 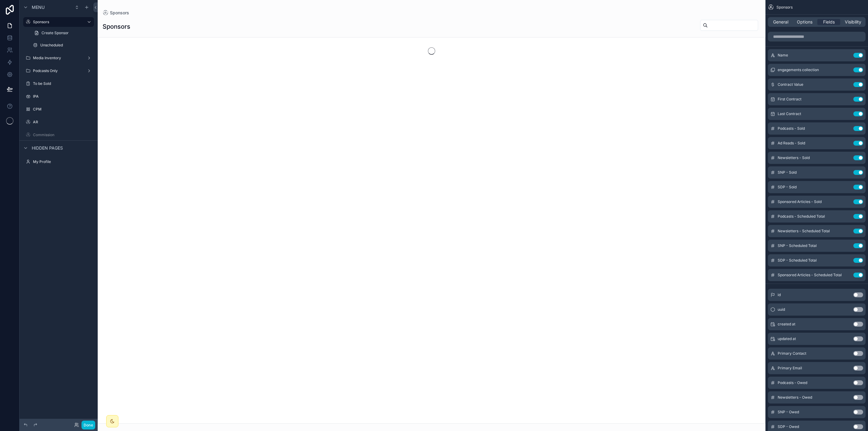 I want to click on span: Last Contract, so click(x=789, y=114).